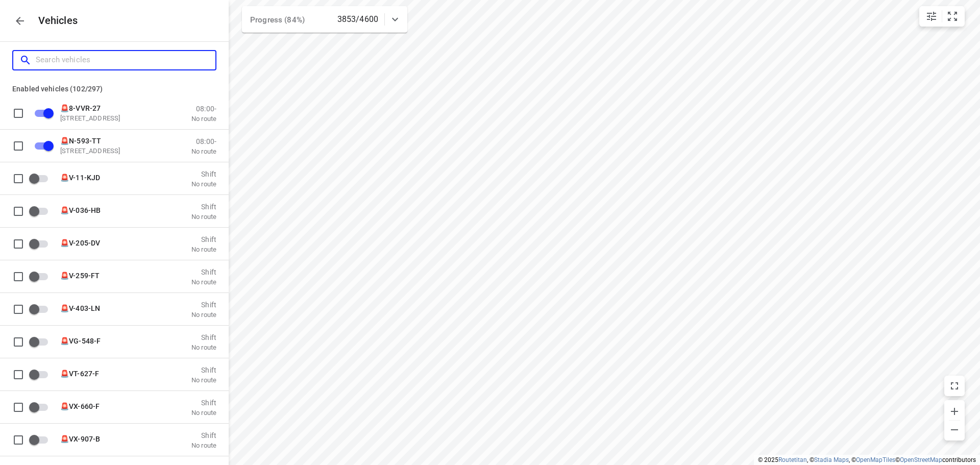 Image resolution: width=980 pixels, height=465 pixels. I want to click on span: 🚨N-593-TT, so click(81, 140).